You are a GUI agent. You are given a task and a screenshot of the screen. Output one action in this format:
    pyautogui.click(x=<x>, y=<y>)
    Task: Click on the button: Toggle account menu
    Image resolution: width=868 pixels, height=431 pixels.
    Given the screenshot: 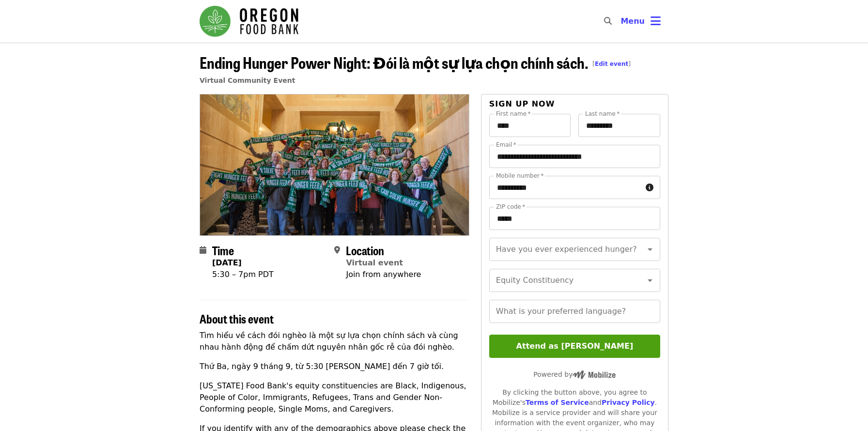 What is the action you would take?
    pyautogui.click(x=640, y=22)
    